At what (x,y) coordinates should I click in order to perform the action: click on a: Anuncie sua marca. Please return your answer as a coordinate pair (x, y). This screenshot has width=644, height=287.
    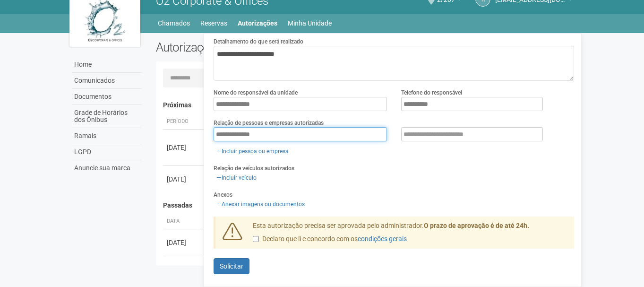
    Looking at the image, I should click on (106, 168).